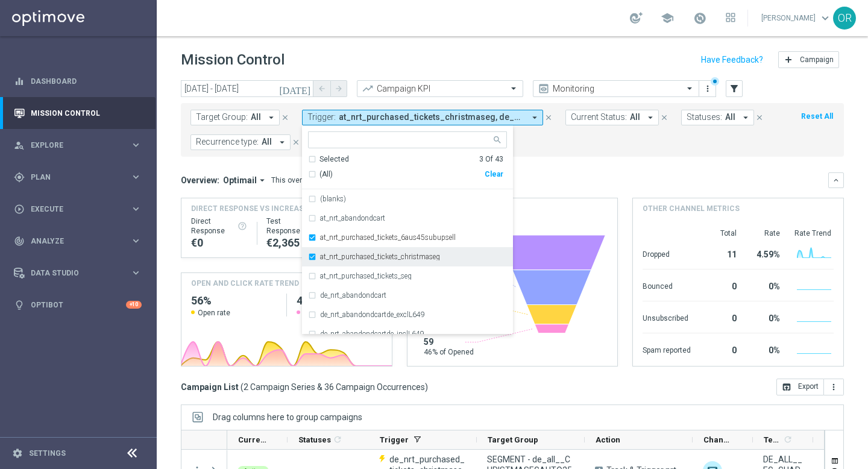 The height and width of the screenshot is (469, 868). I want to click on button: Current Status: All arrow_drop_down, so click(612, 118).